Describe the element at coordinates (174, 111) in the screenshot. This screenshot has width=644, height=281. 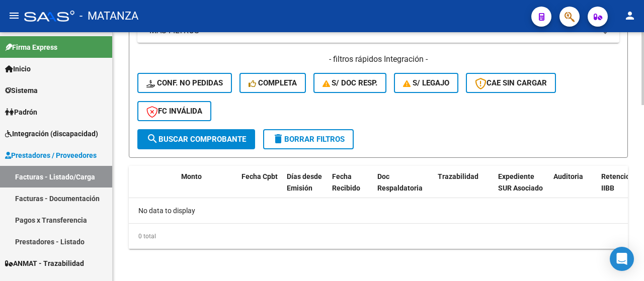
I see `span: FC Inválida` at that location.